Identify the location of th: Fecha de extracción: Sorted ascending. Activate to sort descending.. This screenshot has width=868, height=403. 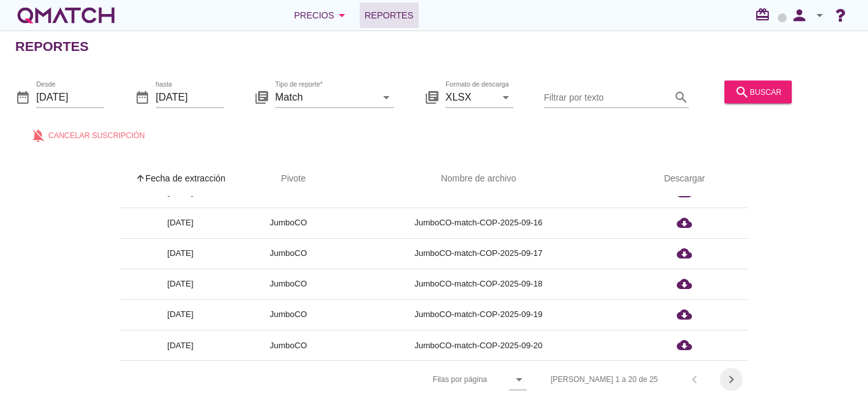
(181, 179).